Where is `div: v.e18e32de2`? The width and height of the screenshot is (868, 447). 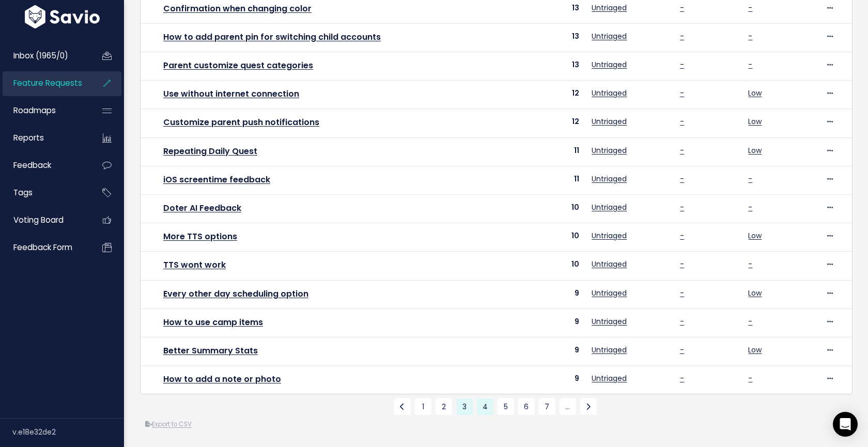 div: v.e18e32de2 is located at coordinates (68, 432).